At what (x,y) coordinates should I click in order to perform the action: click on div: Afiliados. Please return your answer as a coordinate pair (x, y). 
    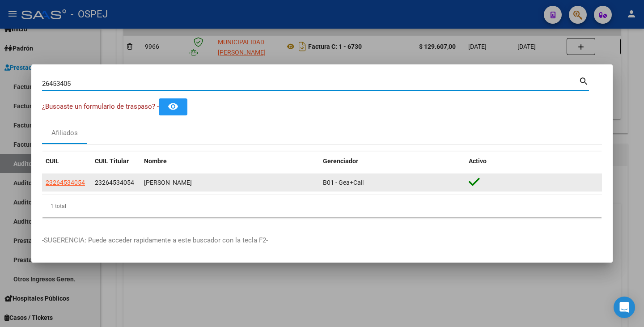
    Looking at the image, I should click on (64, 133).